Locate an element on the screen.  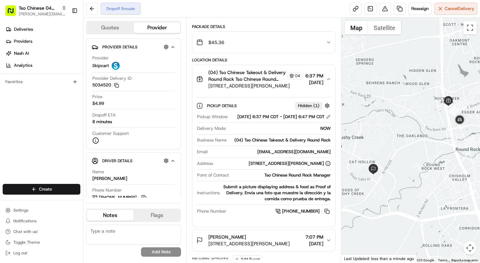
img: 9188753566659_6852d8bf1fb38e338040_72.png is located at coordinates (20, 70).